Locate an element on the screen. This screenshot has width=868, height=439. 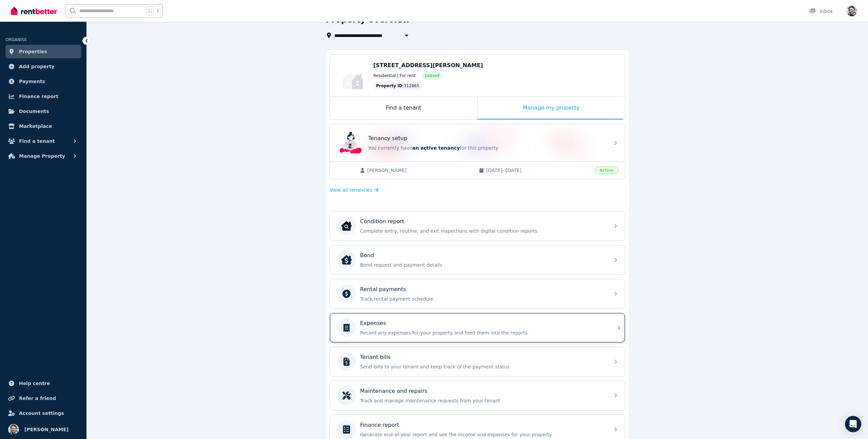
span: View all tenancies is located at coordinates (351, 190).